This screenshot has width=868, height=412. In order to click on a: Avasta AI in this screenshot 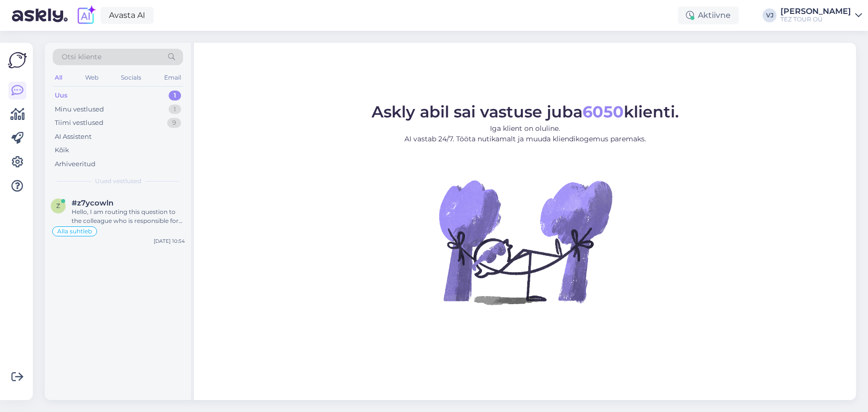, I will do `click(127, 16)`.